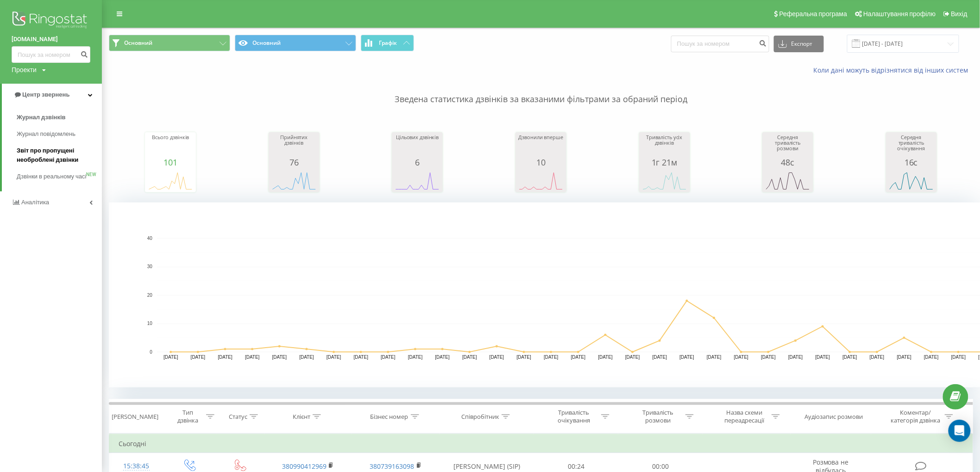 This screenshot has width=980, height=472. I want to click on div: 16с, so click(912, 163).